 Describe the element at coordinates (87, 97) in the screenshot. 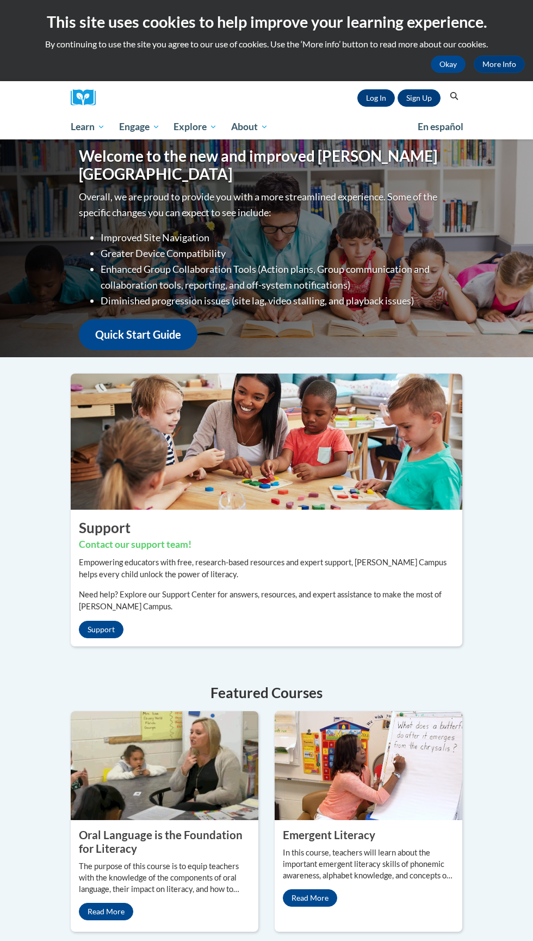

I see `img: Logo brand` at that location.